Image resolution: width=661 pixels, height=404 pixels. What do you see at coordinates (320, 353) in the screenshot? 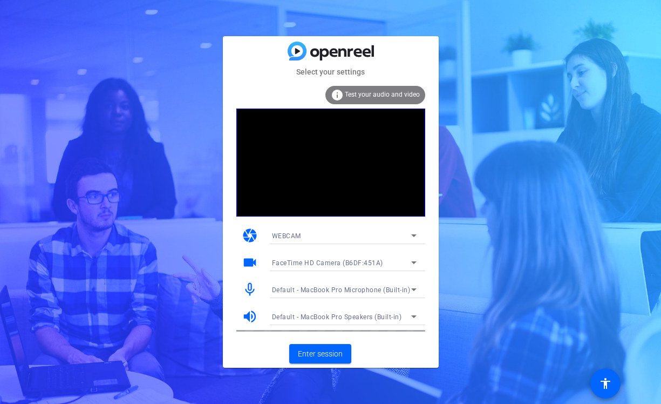
I see `button: Enter session` at bounding box center [320, 353].